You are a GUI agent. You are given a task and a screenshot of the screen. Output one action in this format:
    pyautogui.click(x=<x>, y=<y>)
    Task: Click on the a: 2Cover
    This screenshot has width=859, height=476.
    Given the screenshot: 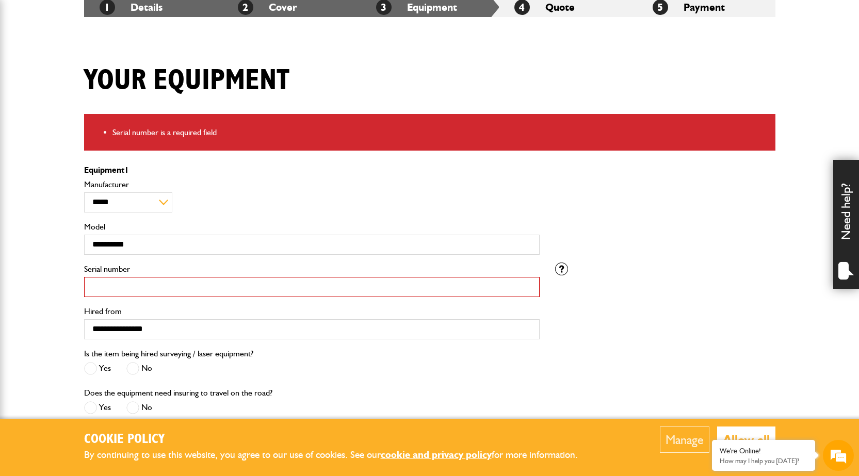 What is the action you would take?
    pyautogui.click(x=267, y=7)
    